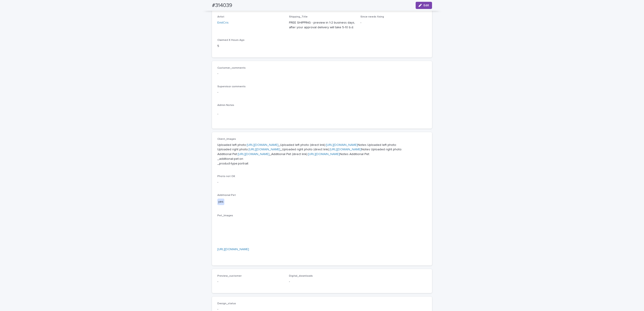  What do you see at coordinates (231, 68) in the screenshot?
I see `span: Customer_comments` at bounding box center [231, 68].